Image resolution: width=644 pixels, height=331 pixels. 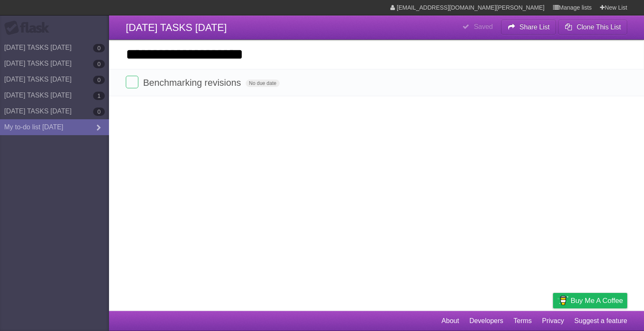 I want to click on b: Saved, so click(x=483, y=27).